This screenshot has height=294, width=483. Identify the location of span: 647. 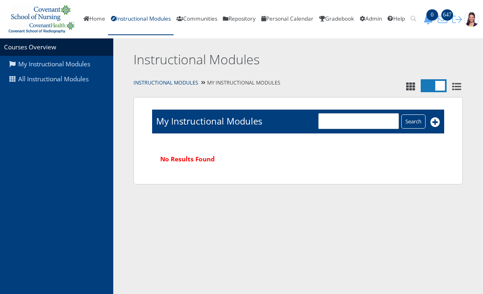
(447, 15).